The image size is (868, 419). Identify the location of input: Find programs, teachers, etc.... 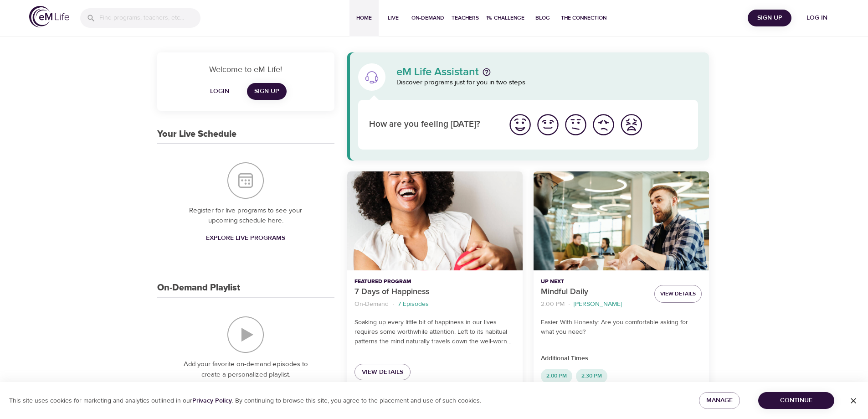
(150, 18).